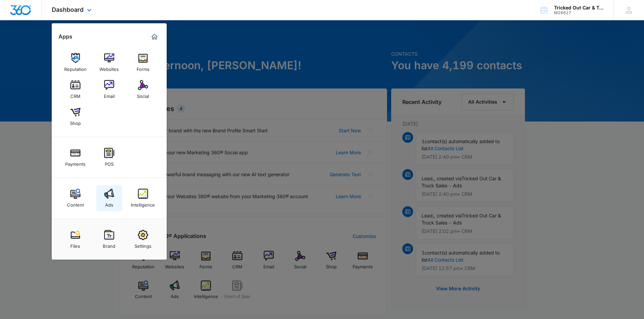 This screenshot has height=319, width=644. Describe the element at coordinates (143, 95) in the screenshot. I see `div: Social` at that location.